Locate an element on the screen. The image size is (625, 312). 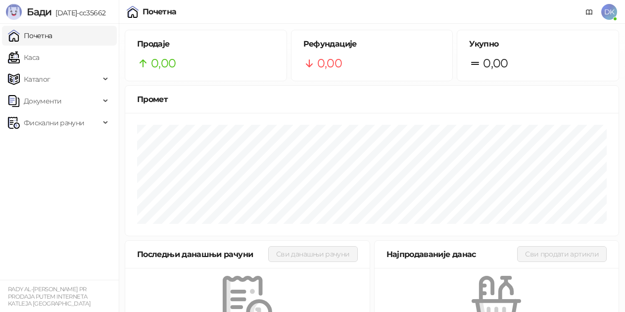
span: Каталог is located at coordinates (37, 79).